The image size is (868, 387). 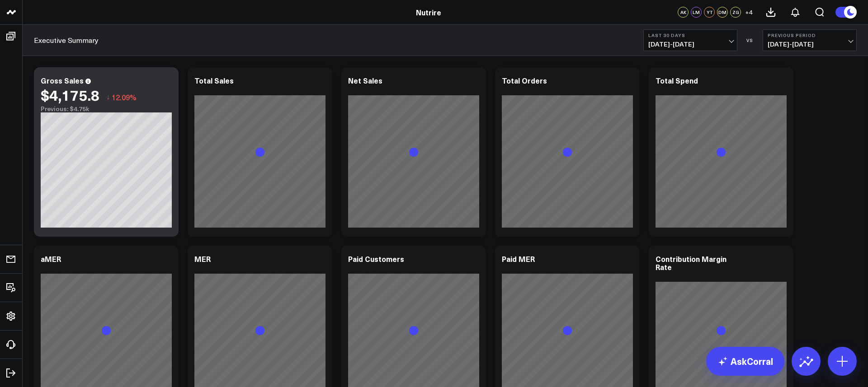 What do you see at coordinates (214, 80) in the screenshot?
I see `div: Total Sales` at bounding box center [214, 80].